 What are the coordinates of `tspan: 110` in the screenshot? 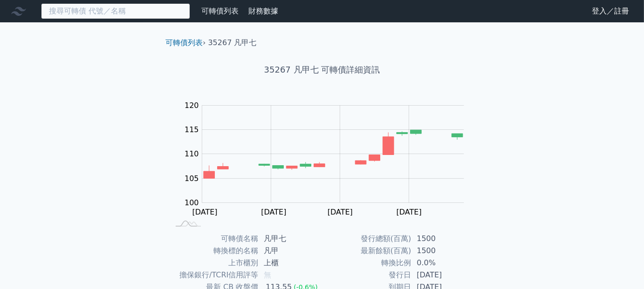 It's located at (192, 154).